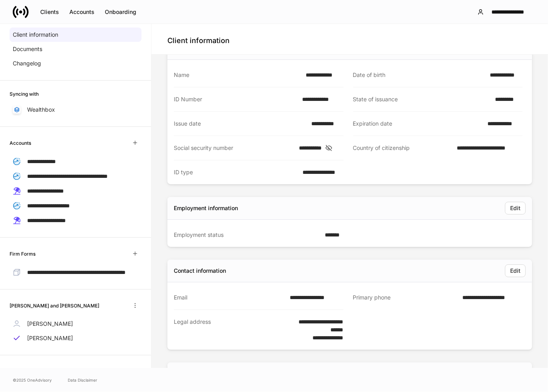 The image size is (548, 392). What do you see at coordinates (49, 12) in the screenshot?
I see `button: Clients` at bounding box center [49, 12].